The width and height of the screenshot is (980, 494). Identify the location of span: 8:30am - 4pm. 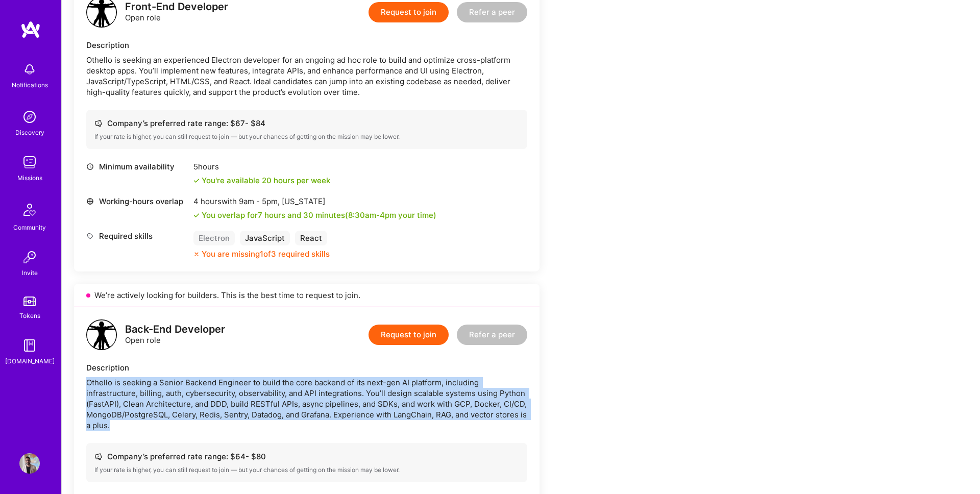
(372, 215).